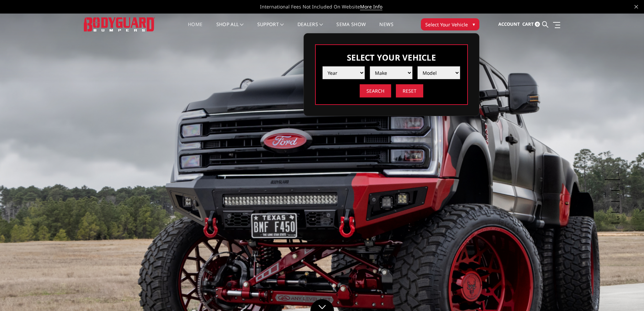  I want to click on img: BODYGUARD BUMPERS, so click(119, 24).